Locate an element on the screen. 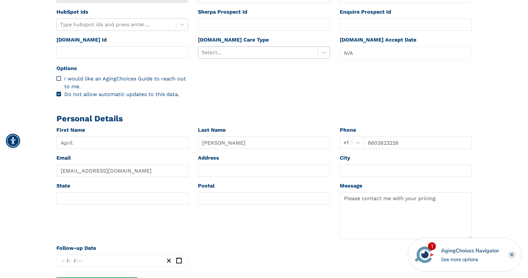 The width and height of the screenshot is (528, 278). h2: Personal Details is located at coordinates (264, 119).